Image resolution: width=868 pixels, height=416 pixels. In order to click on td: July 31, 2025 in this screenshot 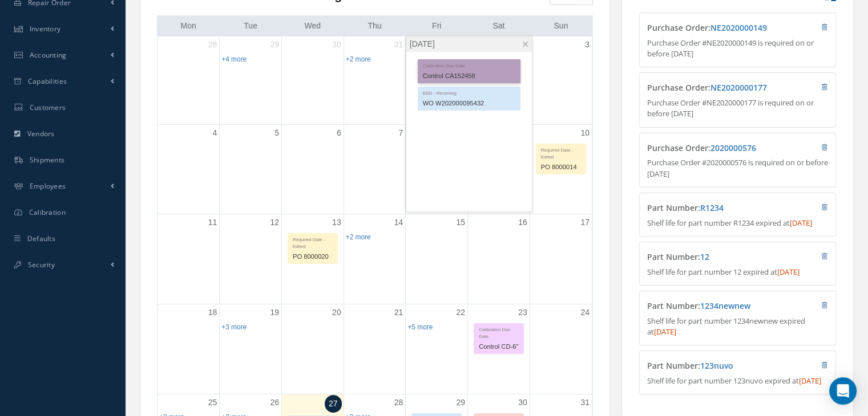, I will do `click(374, 81)`.